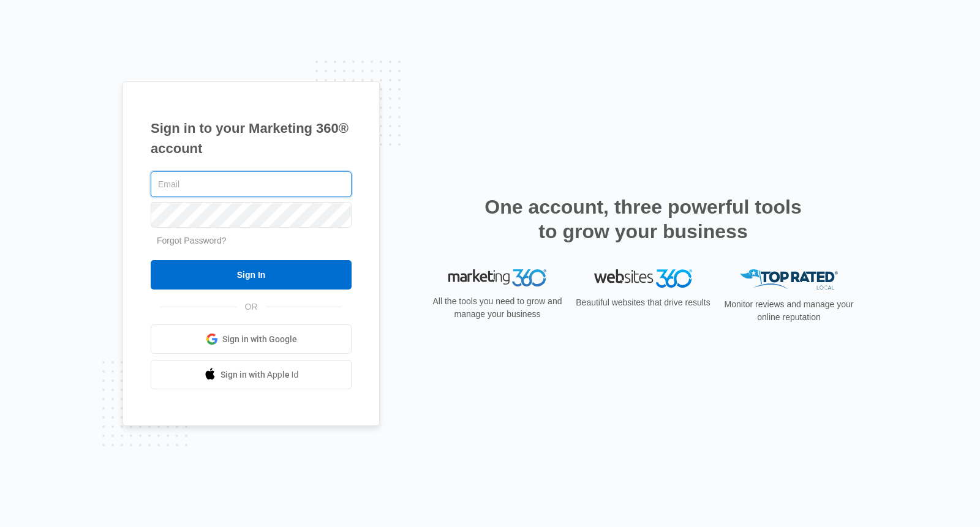 This screenshot has width=980, height=527. Describe the element at coordinates (497, 308) in the screenshot. I see `p: All the tools you need to grow and manage your business` at that location.